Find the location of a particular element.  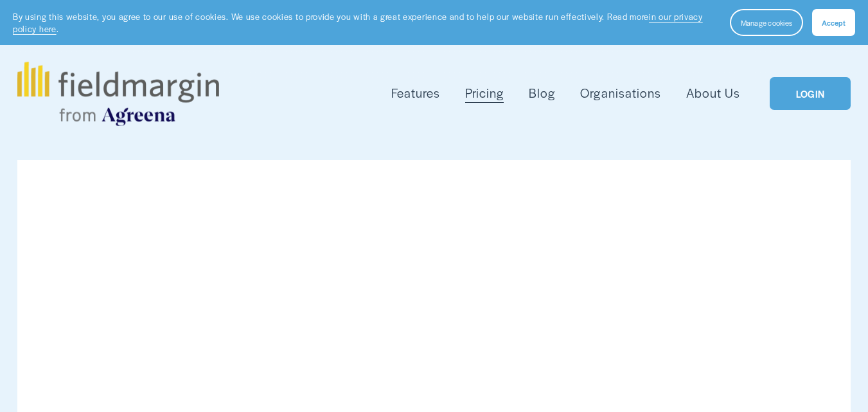

span: Manage cookies is located at coordinates (767, 23).